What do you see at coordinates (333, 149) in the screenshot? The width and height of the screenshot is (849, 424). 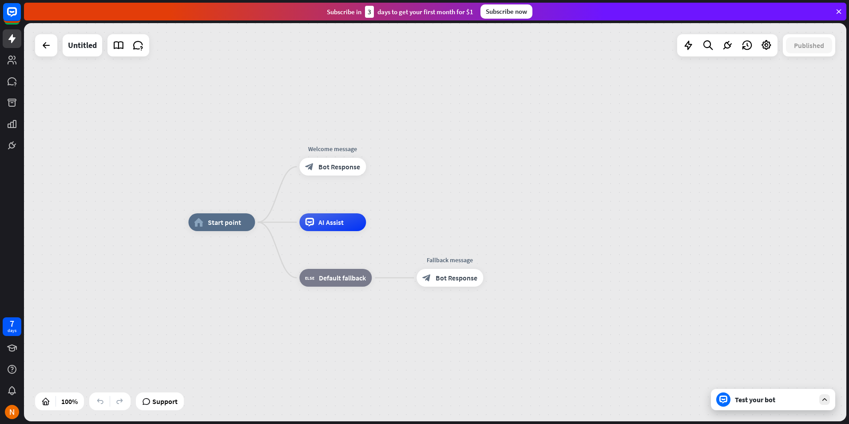 I see `div: Welcome message` at bounding box center [333, 149].